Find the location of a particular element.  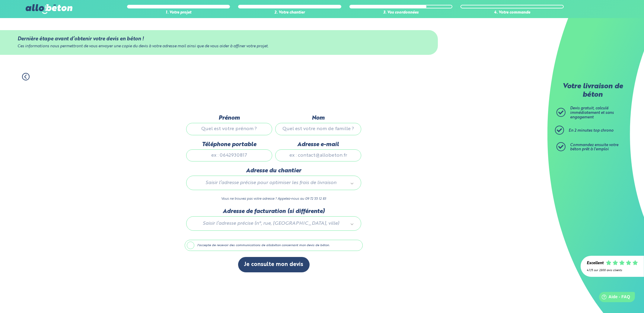

label: Nom is located at coordinates (318, 118).